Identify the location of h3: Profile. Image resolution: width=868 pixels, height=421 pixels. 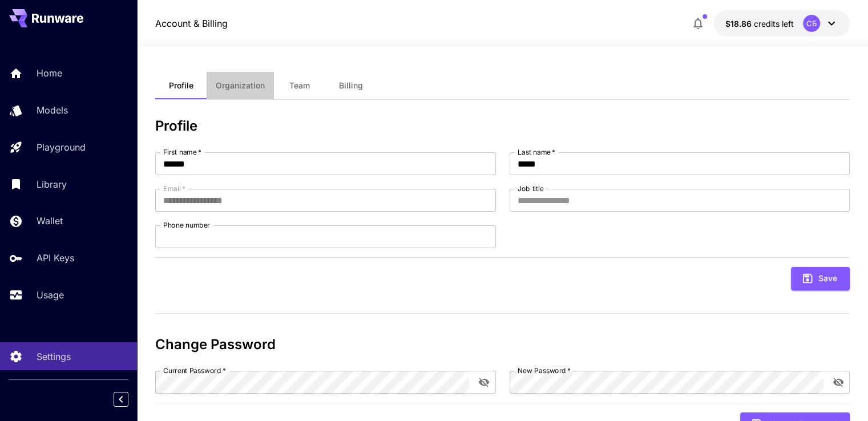
(502, 126).